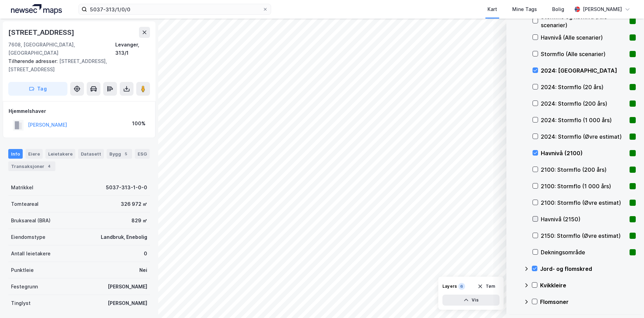 The height and width of the screenshot is (318, 644). What do you see at coordinates (486, 286) in the screenshot?
I see `button: Tøm` at bounding box center [486, 286].